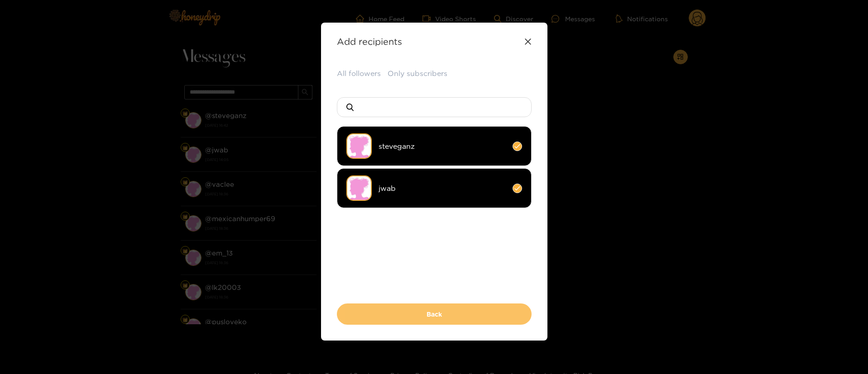 This screenshot has height=374, width=868. What do you see at coordinates (434, 314) in the screenshot?
I see `button: Back` at bounding box center [434, 314].